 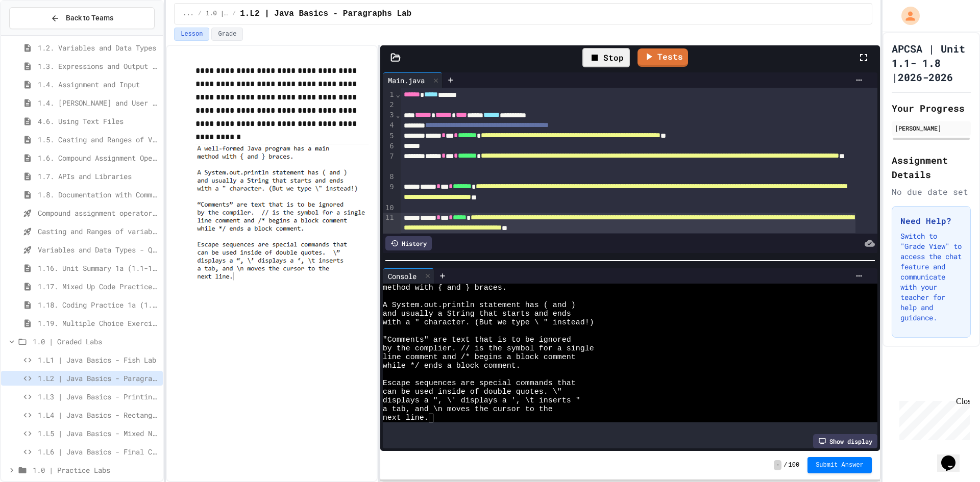 I want to click on h2: Your Progress, so click(x=931, y=108).